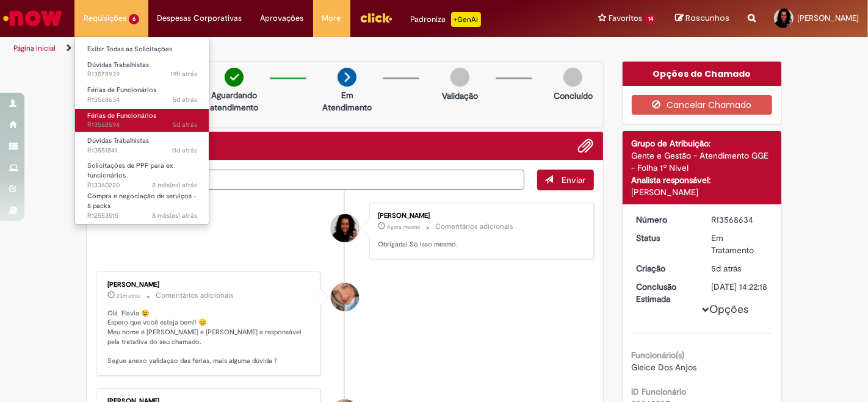  What do you see at coordinates (142, 120) in the screenshot?
I see `a: Aberto R13568594 : Férias de Funcionários` at bounding box center [142, 120].